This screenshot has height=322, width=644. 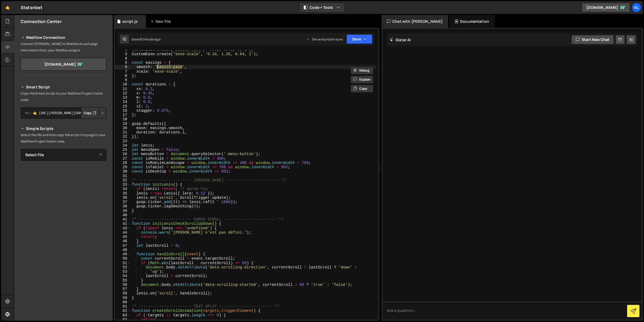 What do you see at coordinates (161, 22) in the screenshot?
I see `div: New File` at bounding box center [161, 22].